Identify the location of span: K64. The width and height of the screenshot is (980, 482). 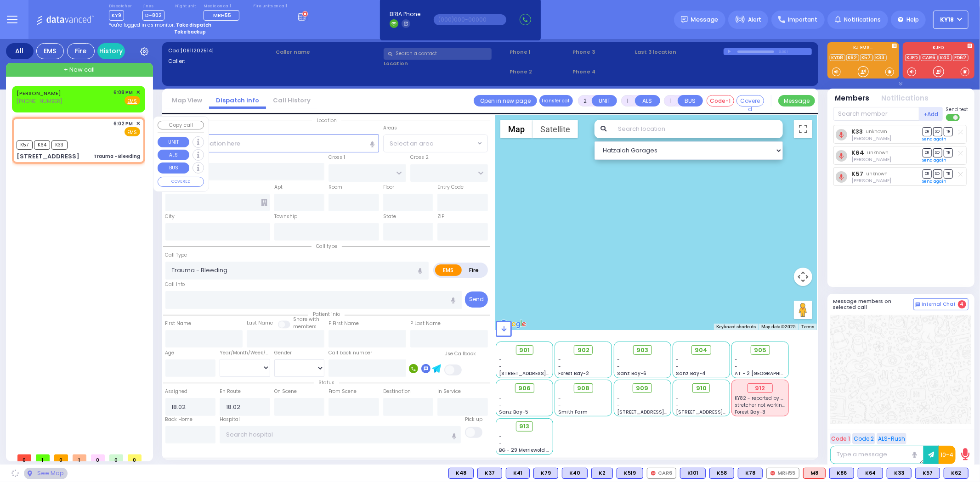
(42, 145).